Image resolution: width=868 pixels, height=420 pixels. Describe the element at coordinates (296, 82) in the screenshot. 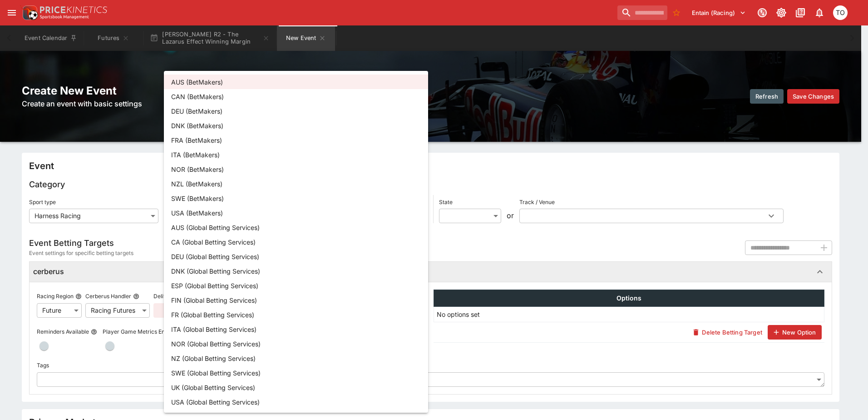

I see `li: AUS (BetMakers)` at that location.